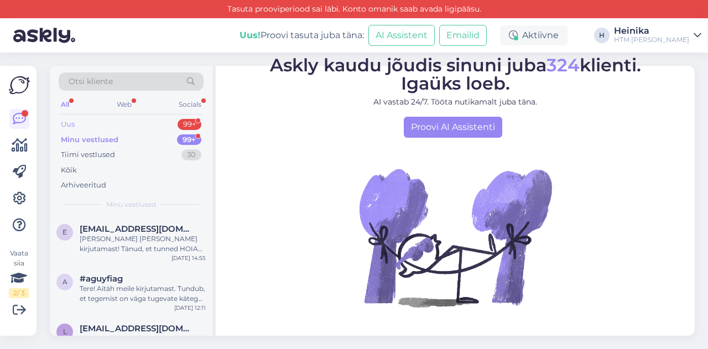  I want to click on span: l, so click(65, 331).